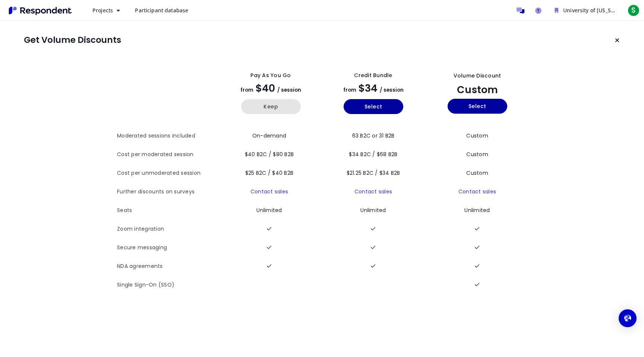 The width and height of the screenshot is (644, 357). Describe the element at coordinates (168, 155) in the screenshot. I see `th: Cost per moderated session` at that location.